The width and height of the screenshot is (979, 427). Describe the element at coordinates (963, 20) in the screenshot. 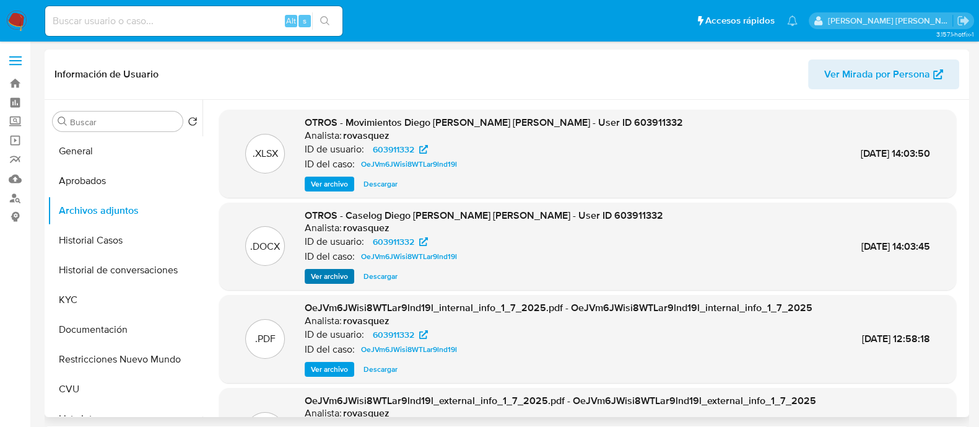

I see `a: Salir` at that location.